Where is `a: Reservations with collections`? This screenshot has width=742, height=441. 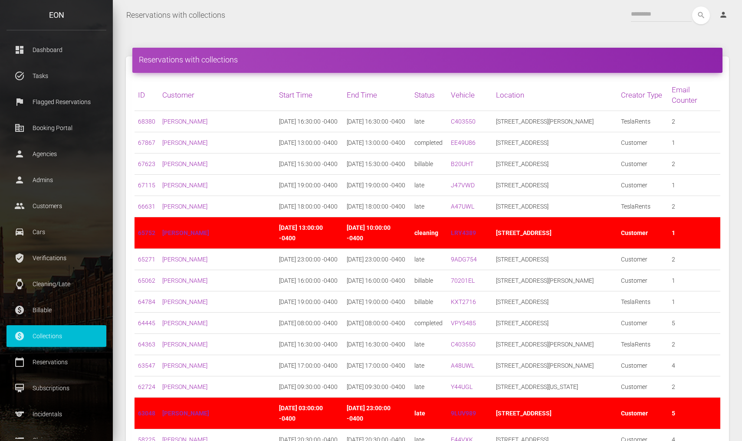
a: Reservations with collections is located at coordinates (176, 15).